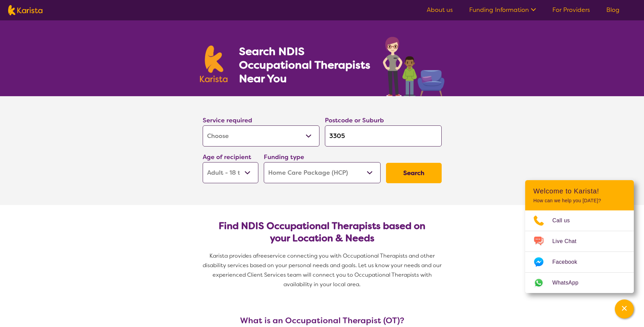 Image resolution: width=644 pixels, height=327 pixels. I want to click on label: Funding type, so click(284, 157).